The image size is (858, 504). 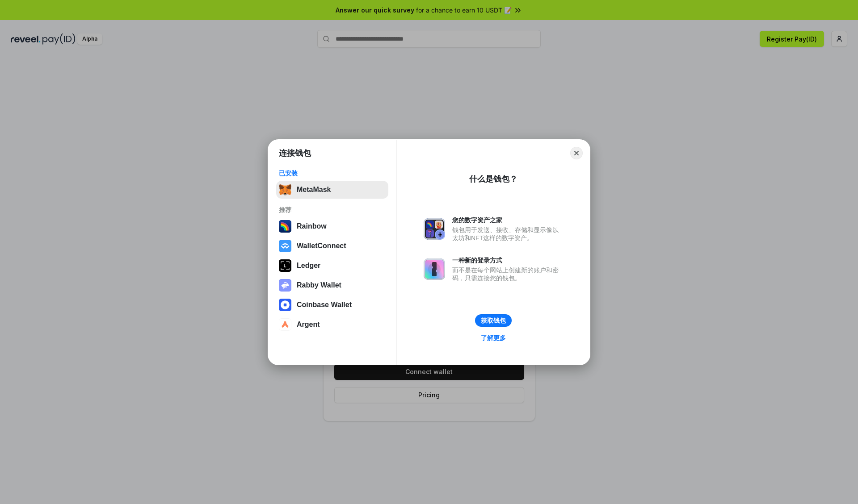 What do you see at coordinates (493, 179) in the screenshot?
I see `div: 什么是钱包？` at bounding box center [493, 179].